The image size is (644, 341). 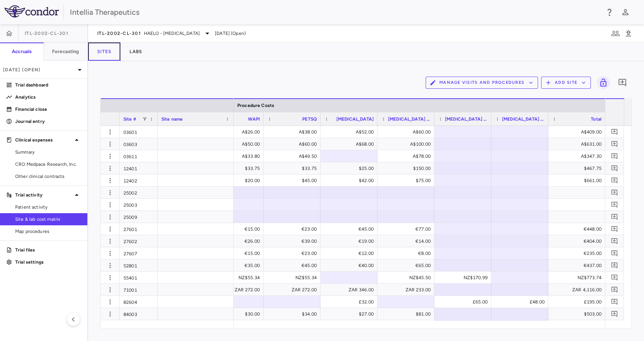 What do you see at coordinates (408, 242) in the screenshot?
I see `div: €14.00` at bounding box center [408, 242].